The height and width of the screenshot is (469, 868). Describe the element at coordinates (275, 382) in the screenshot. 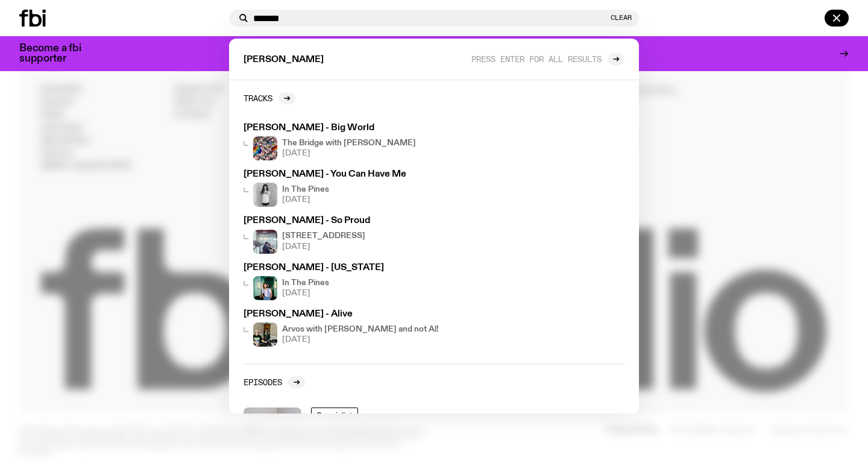

I see `a: Episodes` at that location.